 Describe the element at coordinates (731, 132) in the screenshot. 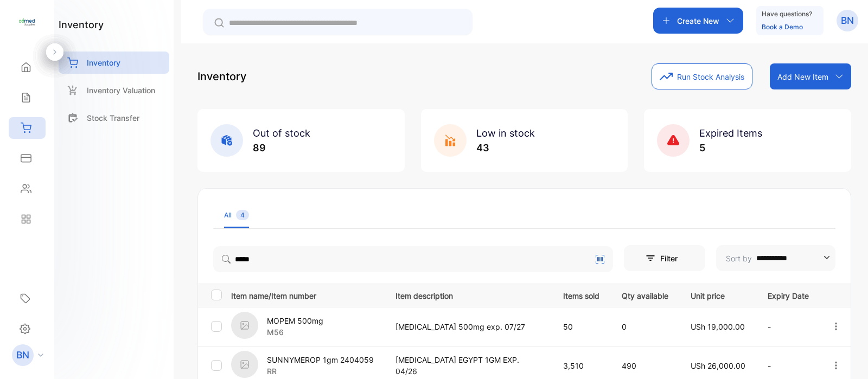

I see `span: Expired Items` at that location.